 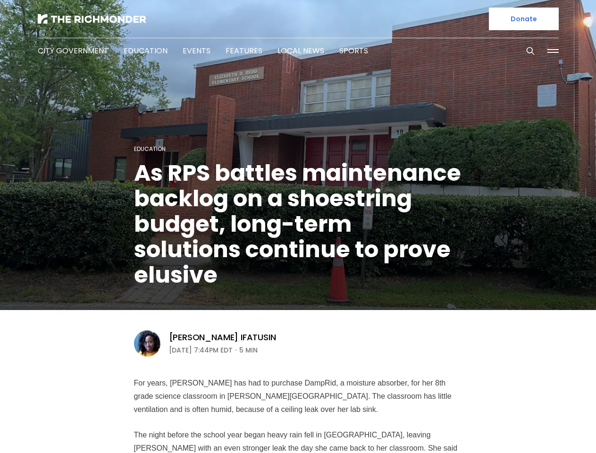 What do you see at coordinates (147, 343) in the screenshot?
I see `img: Victoria A. Ifatusin` at bounding box center [147, 343].